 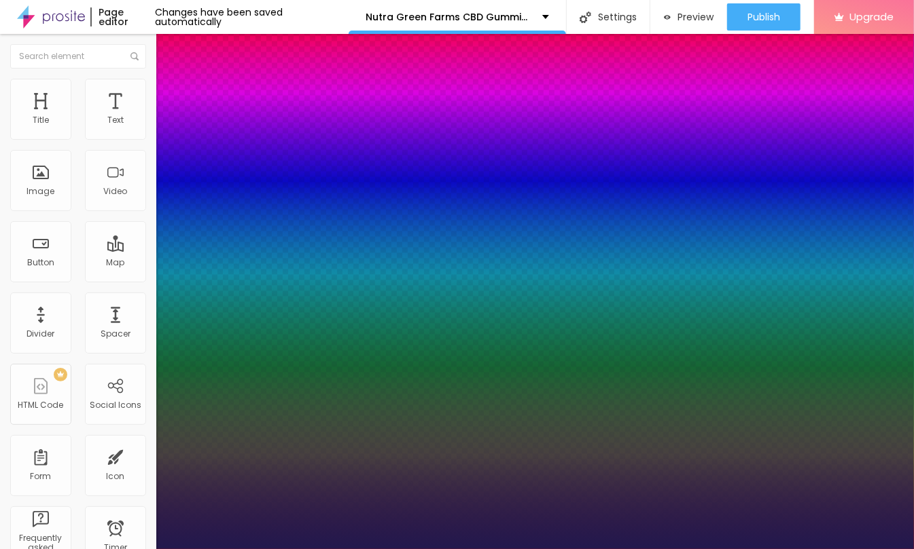 What do you see at coordinates (41, 192) in the screenshot?
I see `div: Image` at bounding box center [41, 192].